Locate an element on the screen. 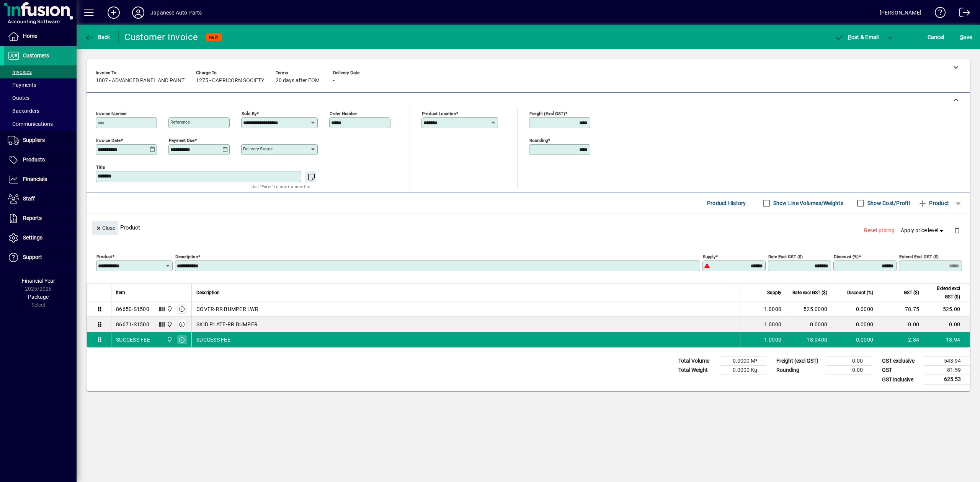  span: Back is located at coordinates (97, 37).